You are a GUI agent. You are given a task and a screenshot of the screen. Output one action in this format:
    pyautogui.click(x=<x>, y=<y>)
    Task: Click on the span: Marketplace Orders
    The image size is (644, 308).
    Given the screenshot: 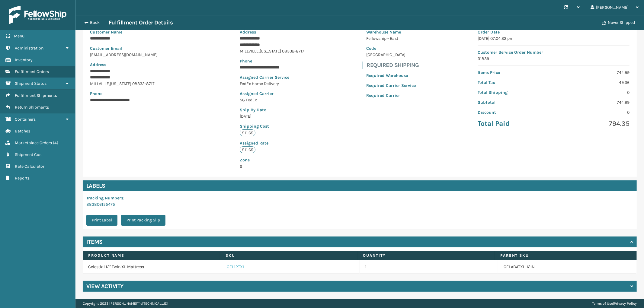 What is the action you would take?
    pyautogui.click(x=33, y=143)
    